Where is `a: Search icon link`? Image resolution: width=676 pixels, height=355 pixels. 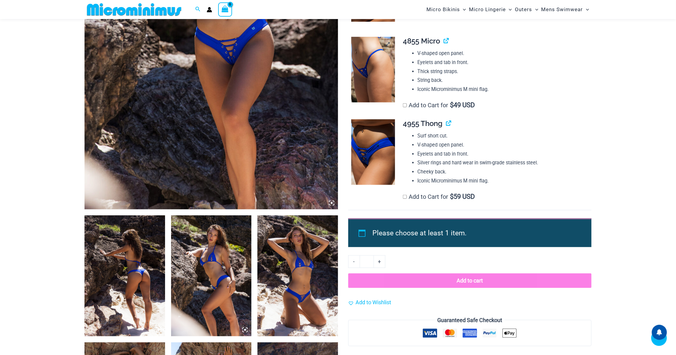 a: Search icon link is located at coordinates (198, 9).